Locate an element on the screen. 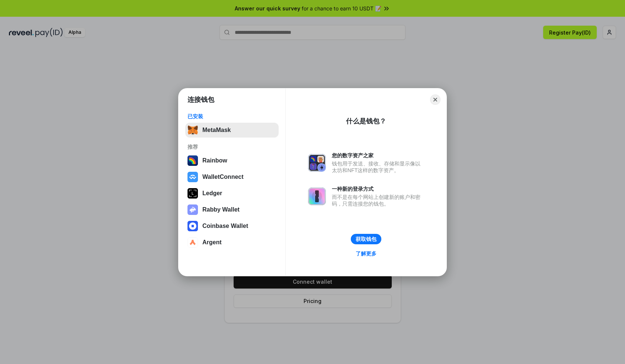  button: WalletConnect is located at coordinates (231, 177).